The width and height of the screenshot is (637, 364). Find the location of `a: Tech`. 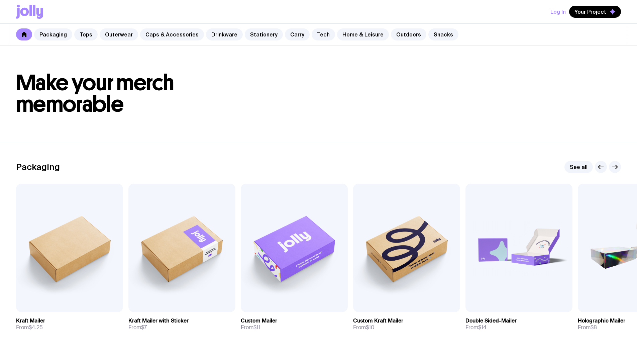

a: Tech is located at coordinates (323, 34).